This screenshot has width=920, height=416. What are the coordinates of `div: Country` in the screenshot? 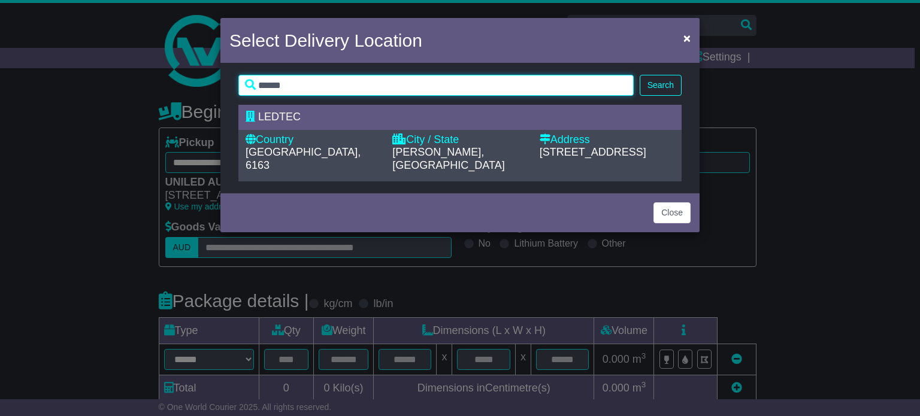 It's located at (313, 140).